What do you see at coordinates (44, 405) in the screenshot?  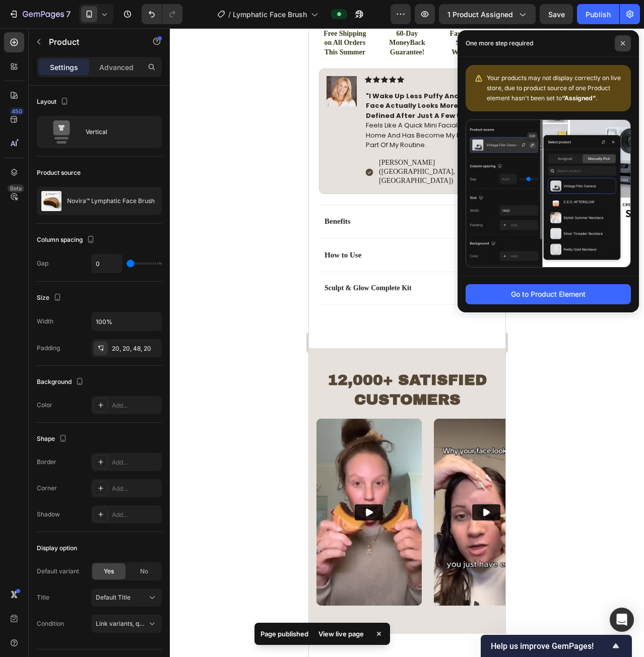 I see `div: Color` at bounding box center [44, 405].